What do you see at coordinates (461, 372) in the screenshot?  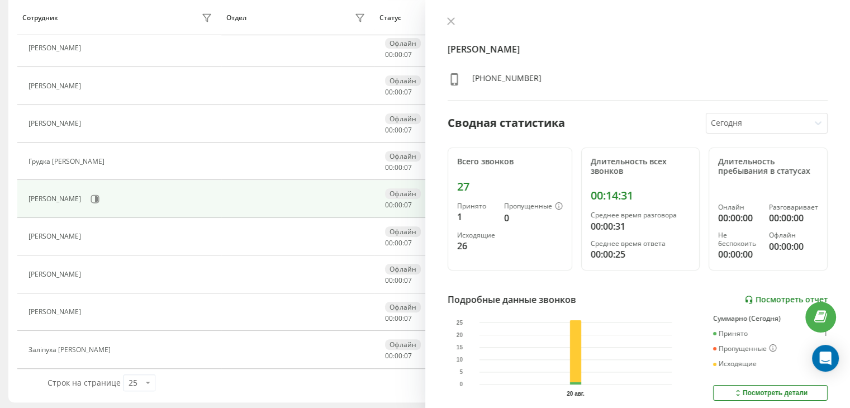 I see `text: 5` at bounding box center [461, 372].